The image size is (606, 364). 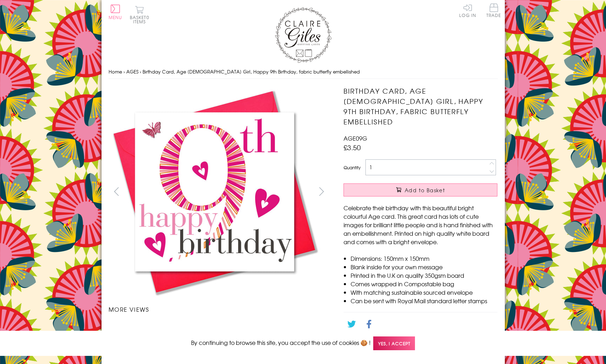 What do you see at coordinates (394, 343) in the screenshot?
I see `span: Yes, I accept` at bounding box center [394, 343].